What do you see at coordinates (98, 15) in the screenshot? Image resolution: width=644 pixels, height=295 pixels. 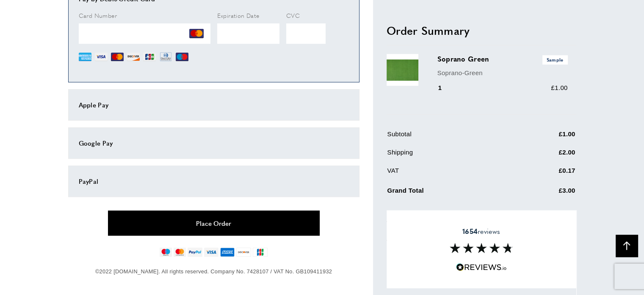 I see `span: Card Number` at bounding box center [98, 15].